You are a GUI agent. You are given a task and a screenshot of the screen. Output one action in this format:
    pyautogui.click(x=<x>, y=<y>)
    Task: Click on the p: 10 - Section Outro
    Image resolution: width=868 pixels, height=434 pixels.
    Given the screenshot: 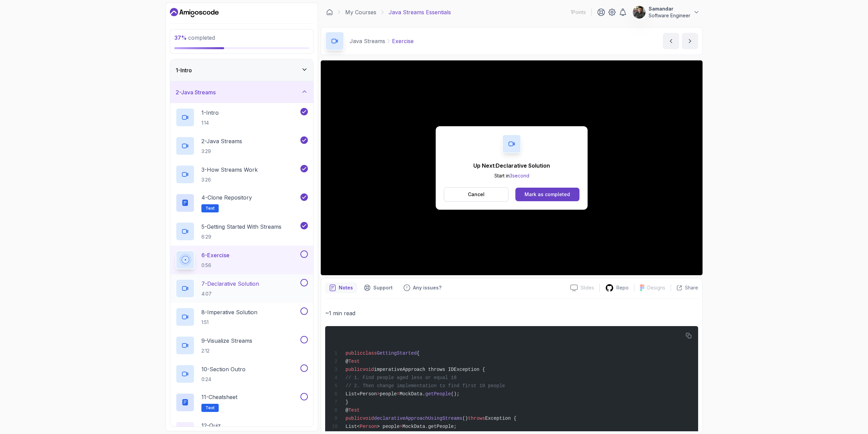 What is the action you would take?
    pyautogui.click(x=223, y=369)
    